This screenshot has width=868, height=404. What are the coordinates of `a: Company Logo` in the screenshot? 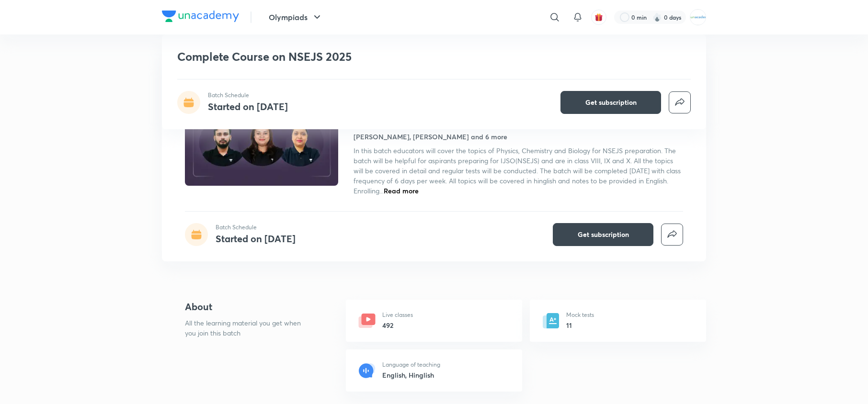 It's located at (201, 17).